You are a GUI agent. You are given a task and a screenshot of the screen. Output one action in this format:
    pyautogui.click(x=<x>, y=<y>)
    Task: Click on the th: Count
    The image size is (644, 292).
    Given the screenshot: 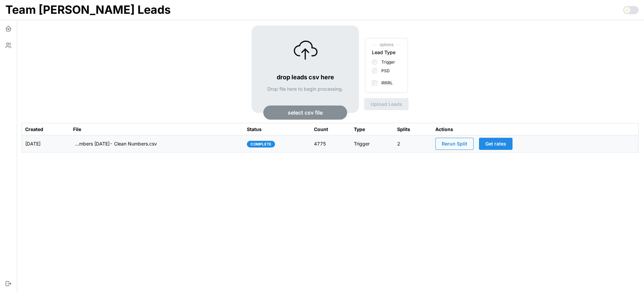 What is the action you would take?
    pyautogui.click(x=331, y=129)
    